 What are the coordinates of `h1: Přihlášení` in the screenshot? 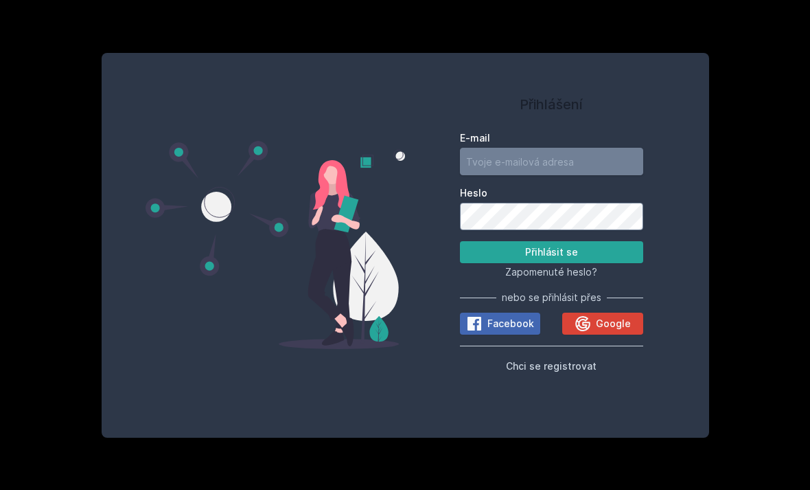 It's located at (551, 104).